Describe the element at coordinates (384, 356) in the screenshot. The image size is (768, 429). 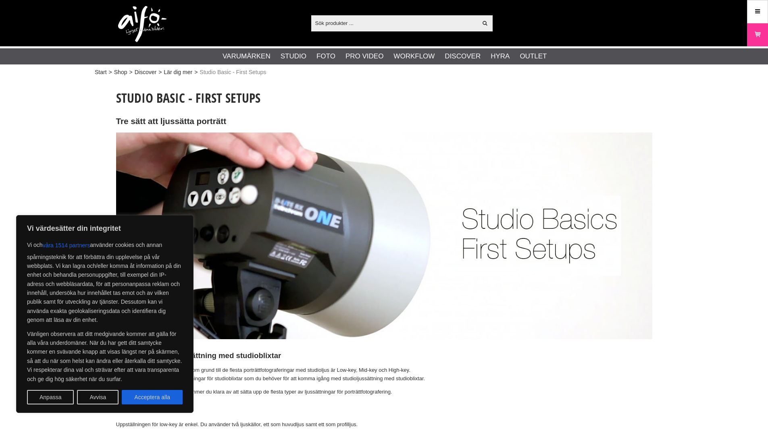
I see `h3: Kom igång med ljussättning med studioblixtar` at that location.